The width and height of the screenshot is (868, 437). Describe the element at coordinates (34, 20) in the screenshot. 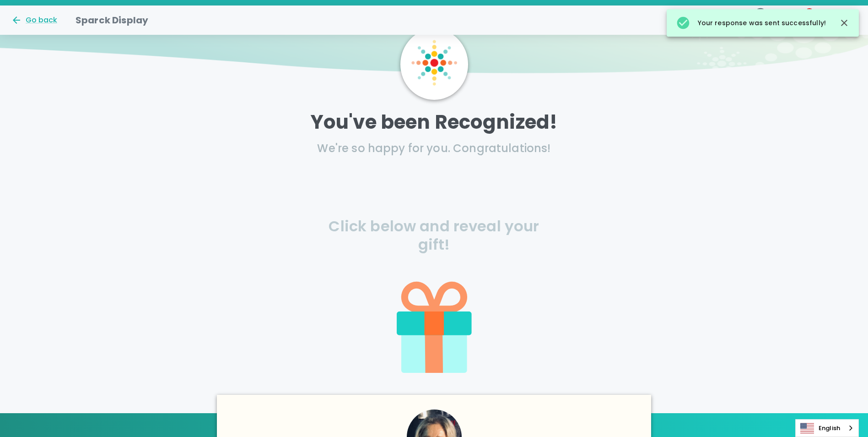

I see `div: Go back` at that location.